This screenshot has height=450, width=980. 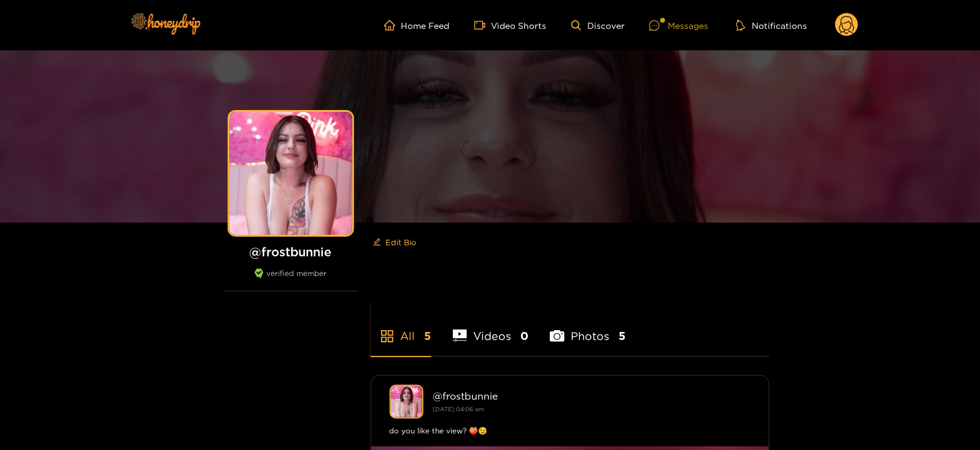 I want to click on li: All, so click(x=401, y=328).